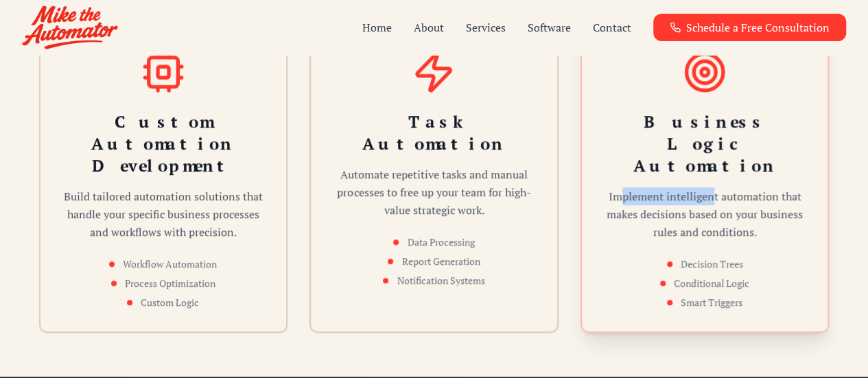 The height and width of the screenshot is (378, 868). Describe the element at coordinates (429, 28) in the screenshot. I see `a: About` at that location.